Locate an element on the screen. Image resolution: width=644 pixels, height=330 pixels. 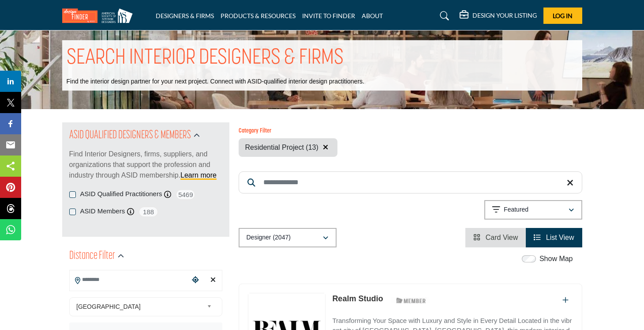
input: ASID Members checkbox is located at coordinates (72, 212).